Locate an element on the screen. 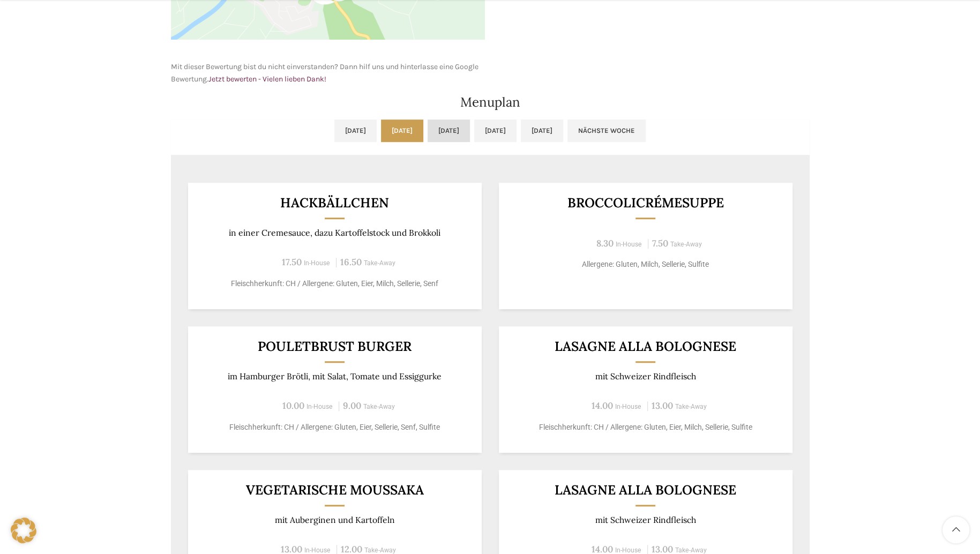 This screenshot has height=554, width=980. span: 7.50 is located at coordinates (661, 244).